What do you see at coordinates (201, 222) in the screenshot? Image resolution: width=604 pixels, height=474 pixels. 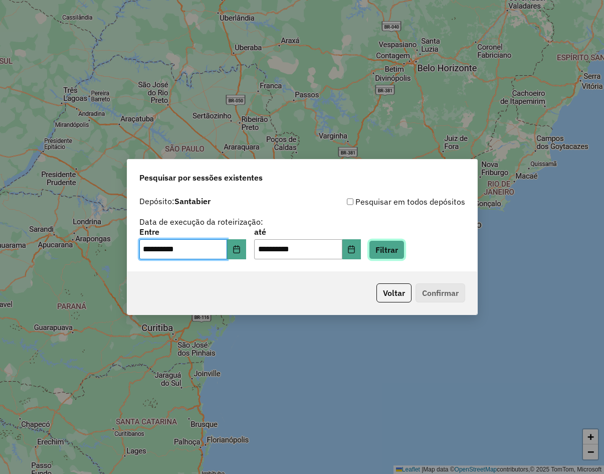 I see `label: Data de execução da roteirização:` at bounding box center [201, 222].